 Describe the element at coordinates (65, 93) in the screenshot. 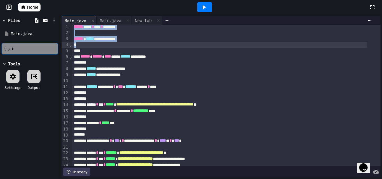

I see `div: 12` at that location.